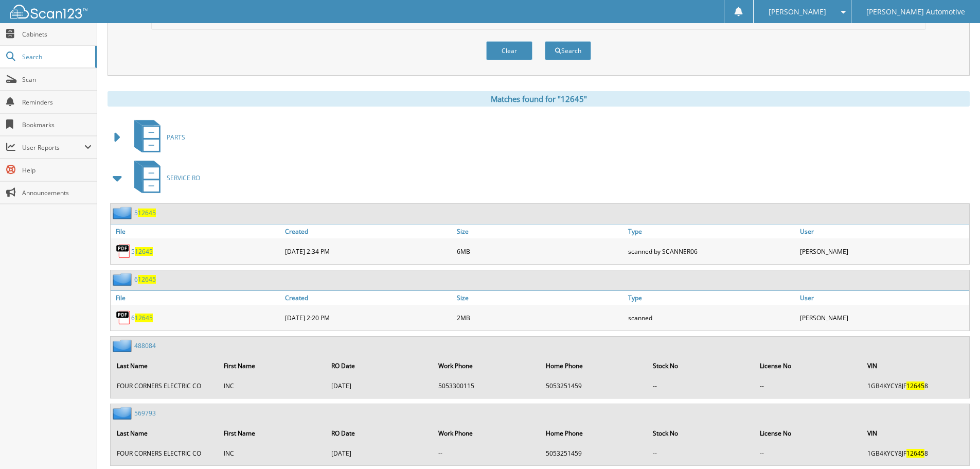  I want to click on div: Matches found for "12645", so click(539, 99).